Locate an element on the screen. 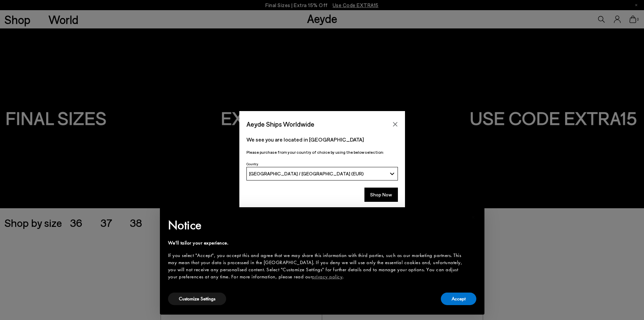 The image size is (644, 320). span: Country is located at coordinates (252, 164).